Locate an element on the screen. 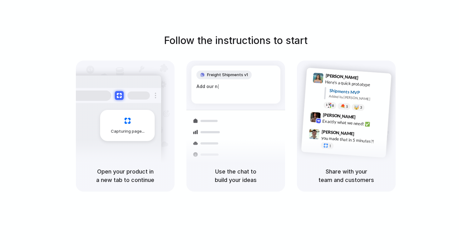 The width and height of the screenshot is (459, 250). span: Capturing page is located at coordinates (128, 131).